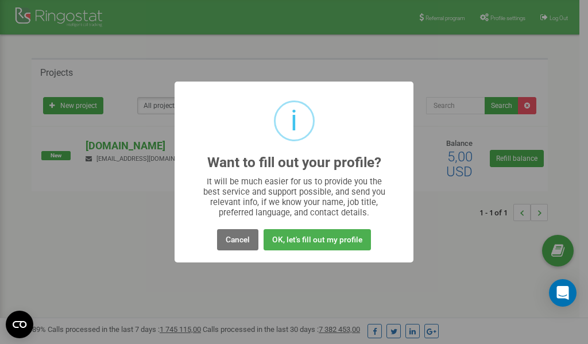  What do you see at coordinates (562, 293) in the screenshot?
I see `div: Open Intercom Messenger` at bounding box center [562, 293].